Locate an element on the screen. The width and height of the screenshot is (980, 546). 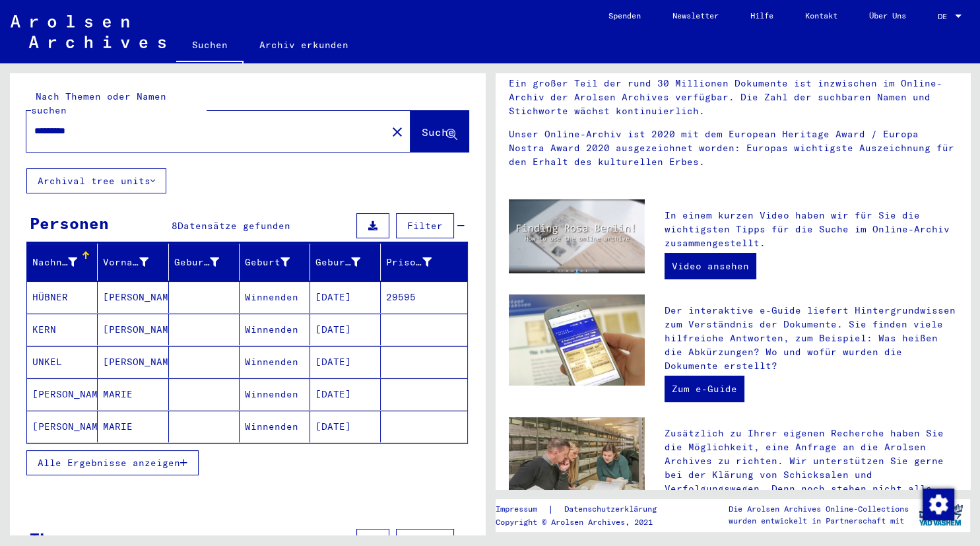
p: Die Arolsen Archives Online-Collections is located at coordinates (818, 509).